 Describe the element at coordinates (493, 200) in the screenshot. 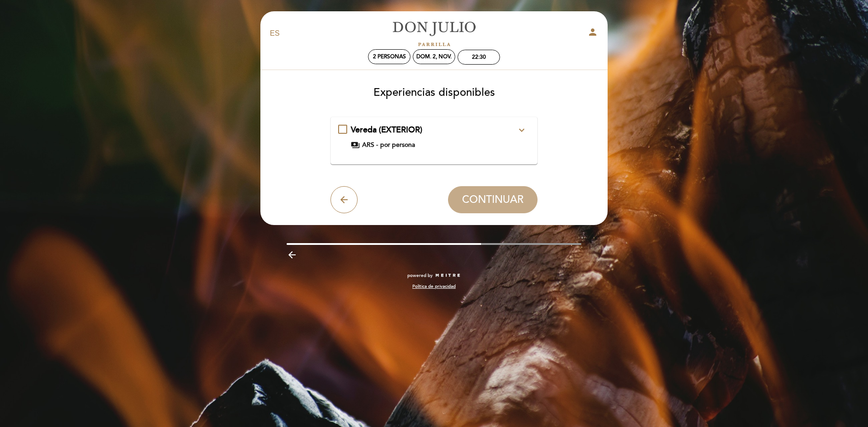

I see `button: CONTINUAR` at that location.